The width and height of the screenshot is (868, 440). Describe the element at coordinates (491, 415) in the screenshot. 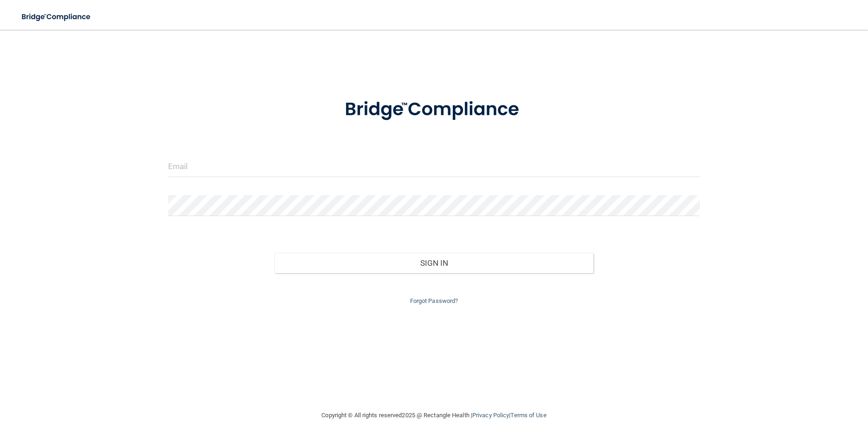

I see `a: Privacy Policy` at that location.